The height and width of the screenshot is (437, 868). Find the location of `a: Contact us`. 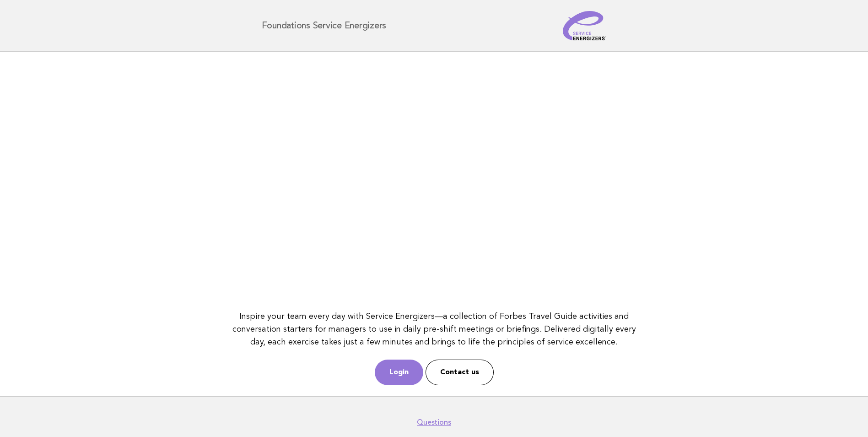

a: Contact us is located at coordinates (460, 372).